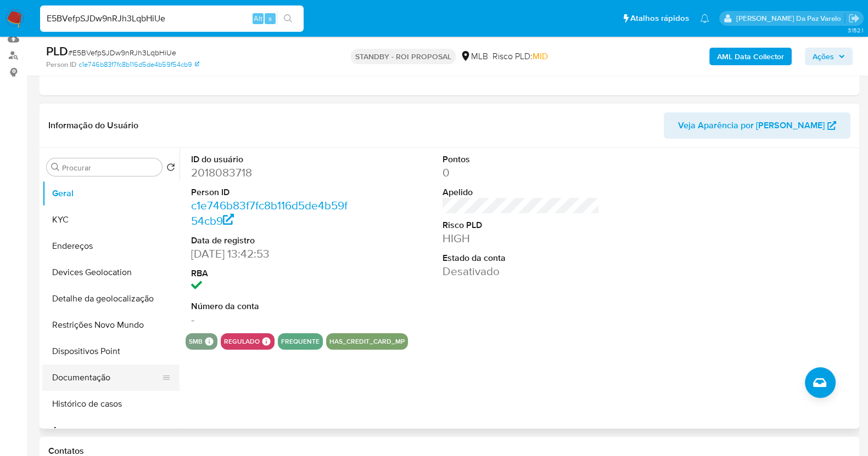  What do you see at coordinates (521, 193) in the screenshot?
I see `dt: Apelido` at bounding box center [521, 193].